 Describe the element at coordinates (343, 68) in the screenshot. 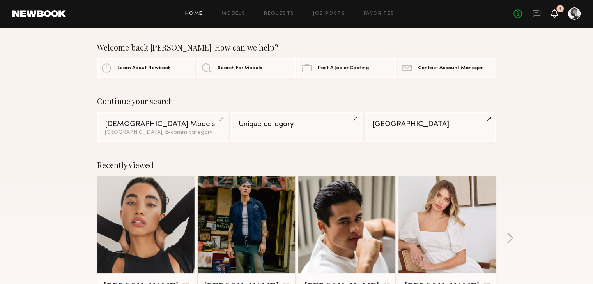

I see `span: Post A Job or Casting` at that location.